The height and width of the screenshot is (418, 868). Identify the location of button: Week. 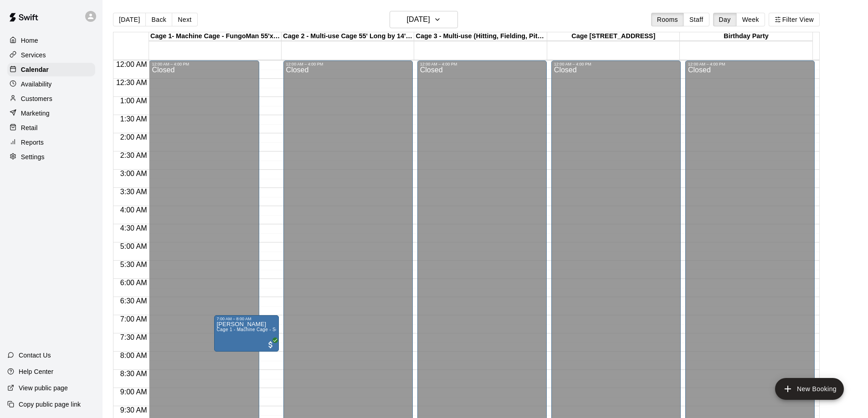
(750, 19).